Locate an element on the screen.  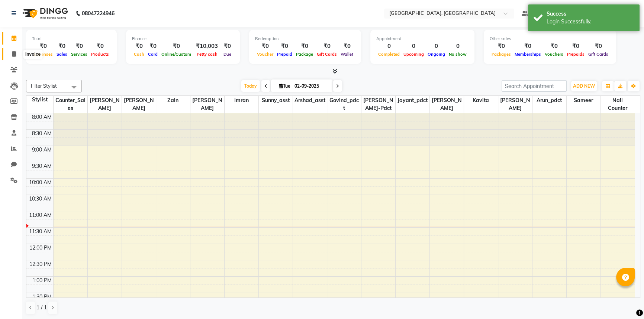
div: 9:00 AM is located at coordinates (42, 150).